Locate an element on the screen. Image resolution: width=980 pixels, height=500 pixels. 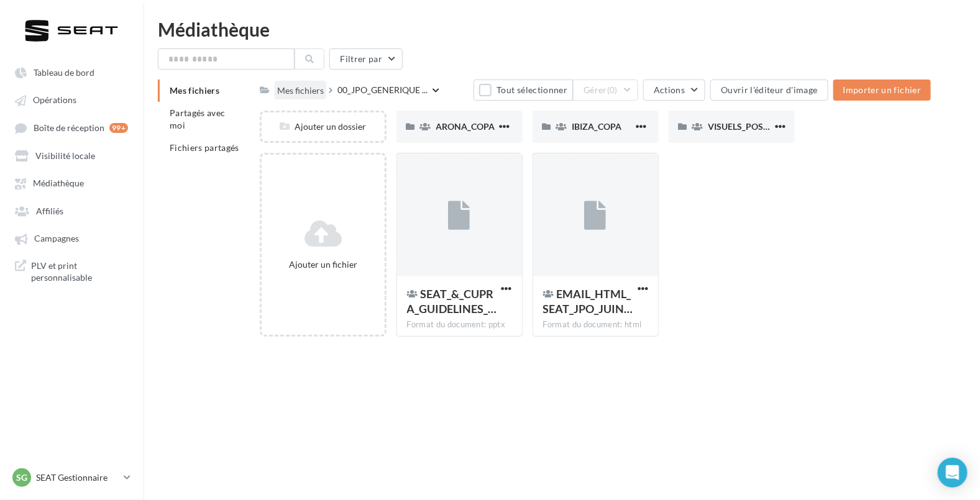
button: Gérer(0) is located at coordinates (605, 90).